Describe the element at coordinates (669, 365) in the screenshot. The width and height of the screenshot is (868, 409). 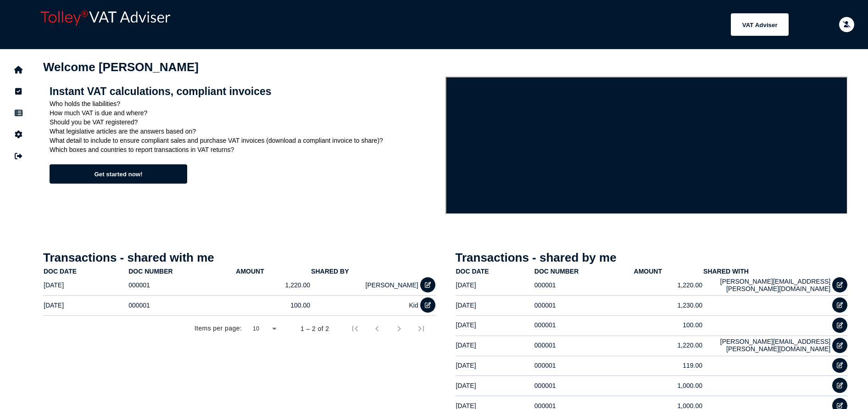
I see `td: 119.00` at that location.